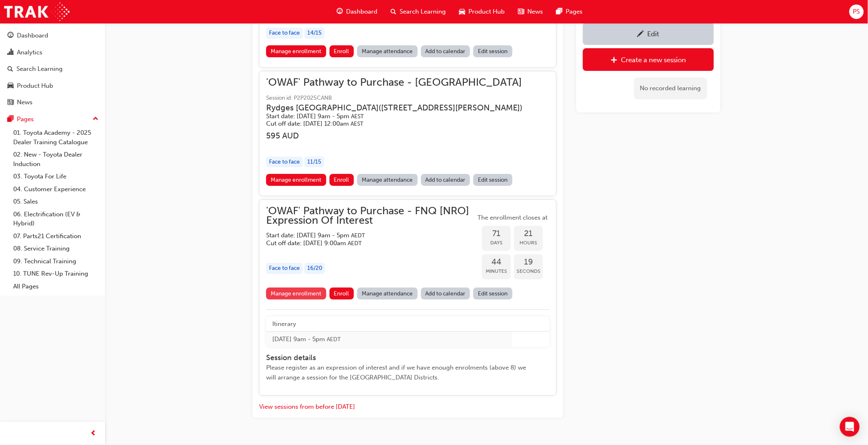 This screenshot has height=445, width=868. I want to click on span: Minutes, so click(497, 271).